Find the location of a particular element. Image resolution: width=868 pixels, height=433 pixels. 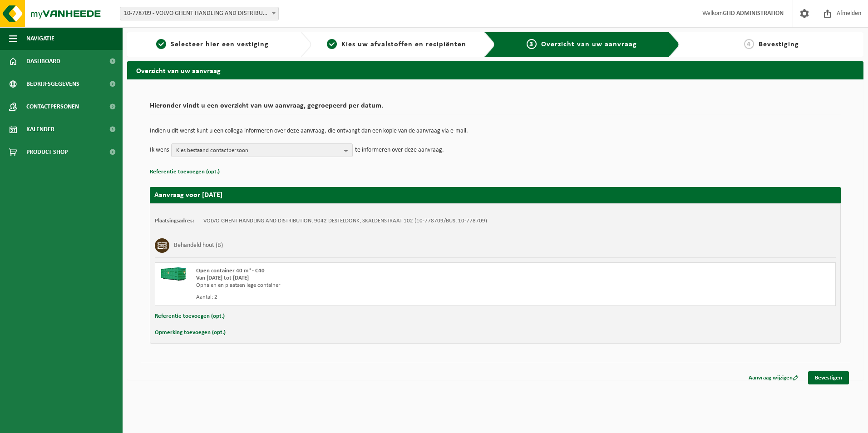

p: te informeren over deze aanvraag. is located at coordinates (399, 151).